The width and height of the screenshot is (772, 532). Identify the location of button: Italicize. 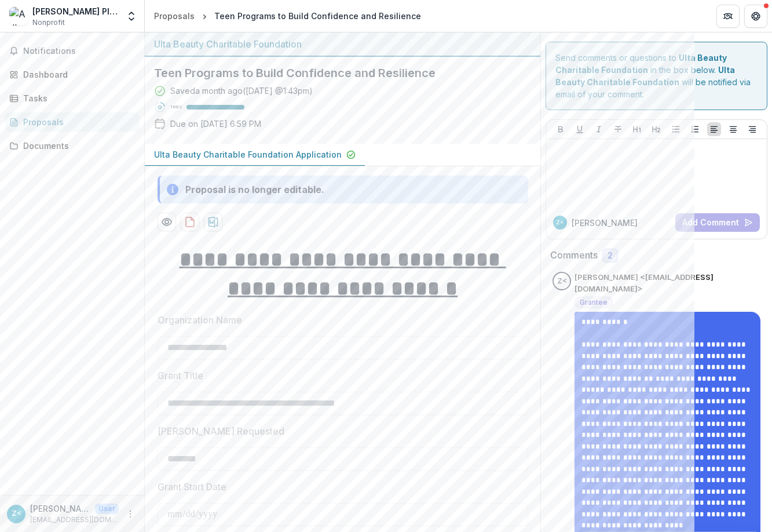
(599, 129).